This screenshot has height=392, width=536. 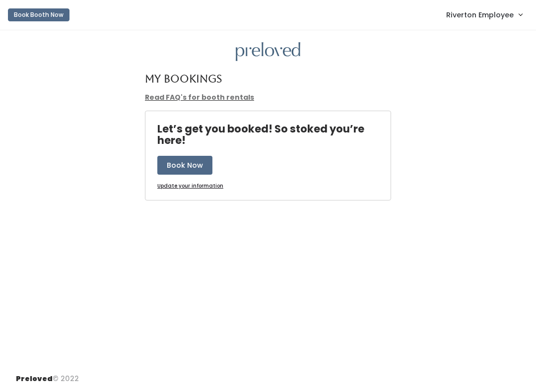 What do you see at coordinates (183, 79) in the screenshot?
I see `h4: My Bookings` at bounding box center [183, 79].